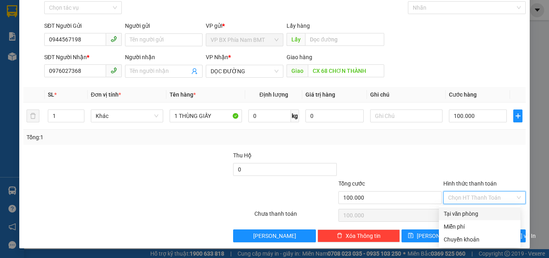  I want to click on span: Lấy hàng, so click(298, 26).